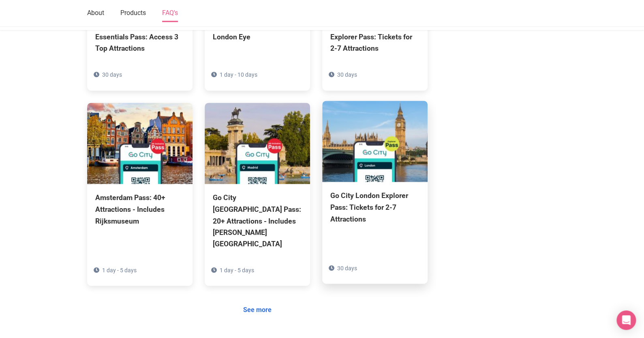  I want to click on a: Go City London Explorer Pass: Tickets for 2-7 Attractions 30 days, so click(375, 180).